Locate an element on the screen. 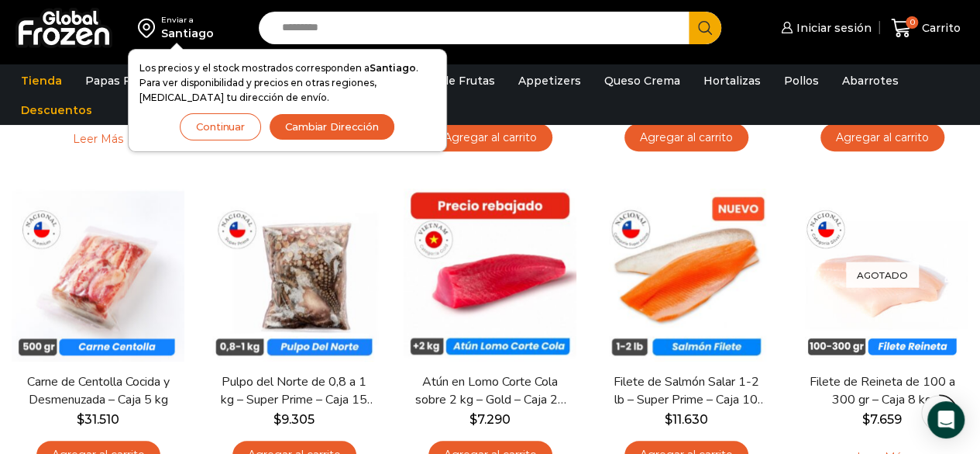 The image size is (980, 454). a: Papas Fritas is located at coordinates (120, 81).